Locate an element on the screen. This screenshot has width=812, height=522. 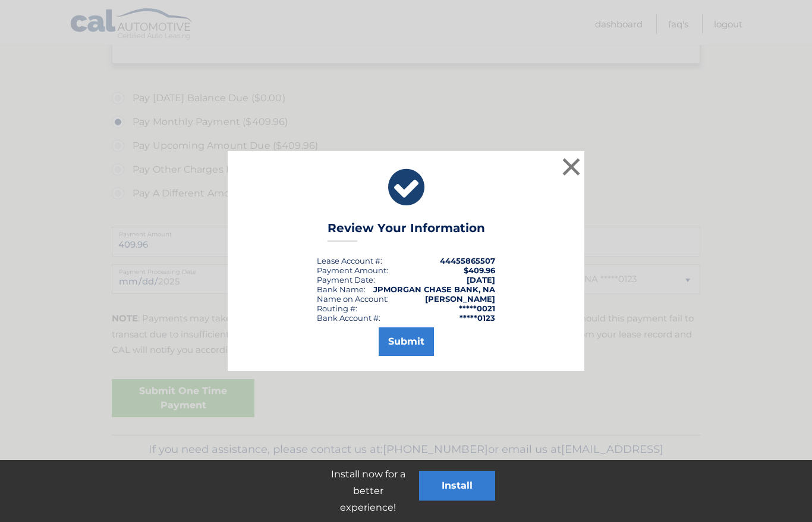
span: Payment Date is located at coordinates (345, 280).